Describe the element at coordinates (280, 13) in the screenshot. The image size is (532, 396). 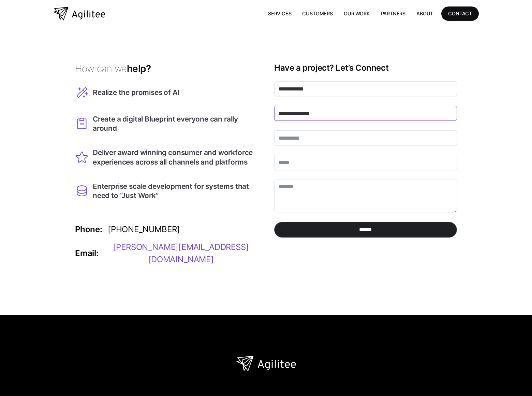
I see `a: Services` at that location.